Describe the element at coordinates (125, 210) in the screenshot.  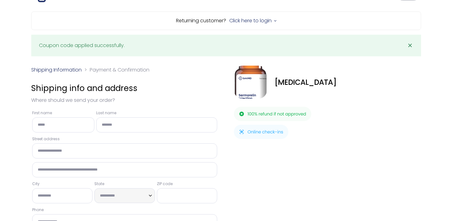
I see `label: Phone` at that location.